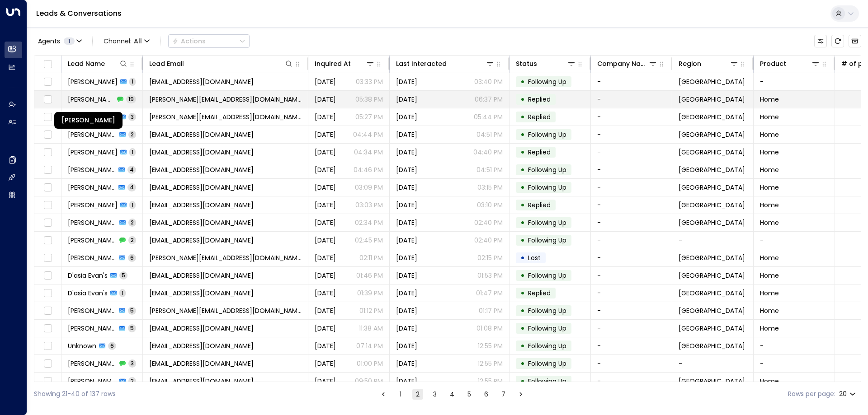  I want to click on span: 34632309766@nonmarketing.com, so click(201, 188).